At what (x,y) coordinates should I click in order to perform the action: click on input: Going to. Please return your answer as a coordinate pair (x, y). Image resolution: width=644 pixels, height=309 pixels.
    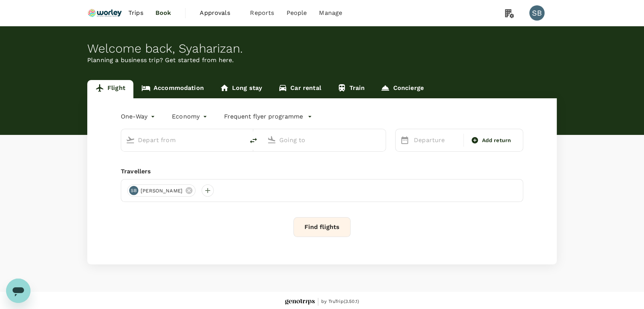
    Looking at the image, I should click on (324, 140).